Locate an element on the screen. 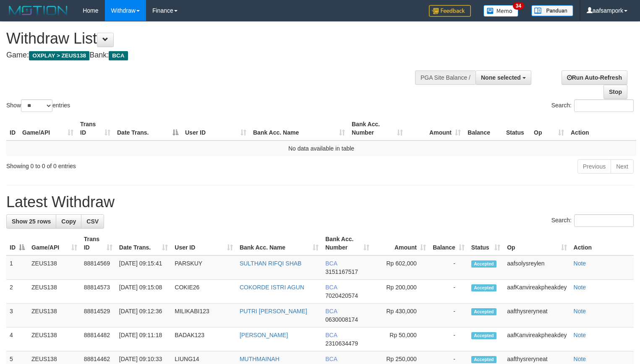 The image size is (640, 364). td: aafsolysreylen is located at coordinates (536, 267).